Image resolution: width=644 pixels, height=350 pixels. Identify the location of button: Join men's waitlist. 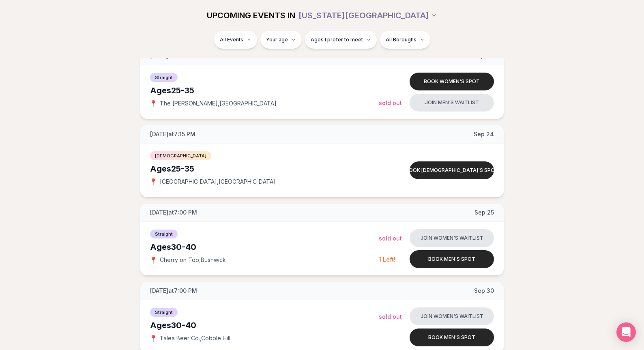
(451, 103).